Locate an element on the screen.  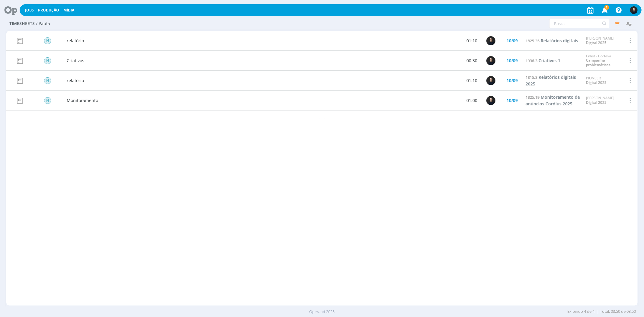
a: 1825.19Monitoramento de anúncios Cordius 2025 is located at coordinates (553, 101).